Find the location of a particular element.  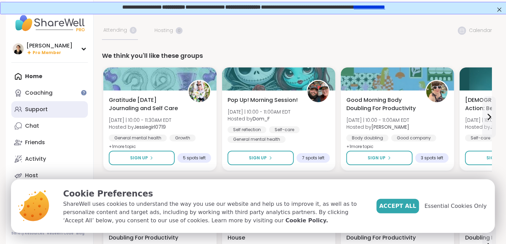

b: Dom_F is located at coordinates (261, 119).